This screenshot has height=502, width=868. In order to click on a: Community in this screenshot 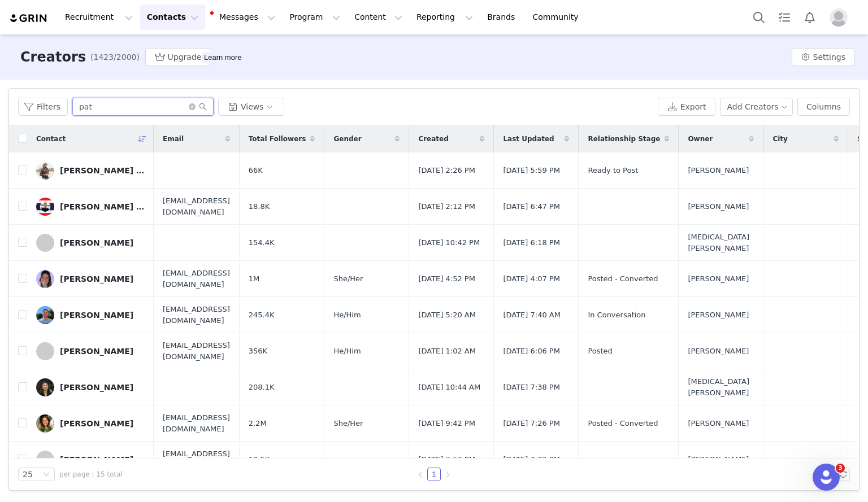, I will do `click(559, 17)`.